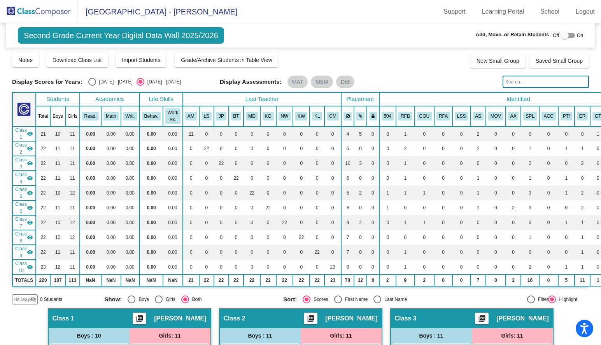 This screenshot has width=601, height=345. Describe the element at coordinates (141, 60) in the screenshot. I see `button: Import Students` at that location.